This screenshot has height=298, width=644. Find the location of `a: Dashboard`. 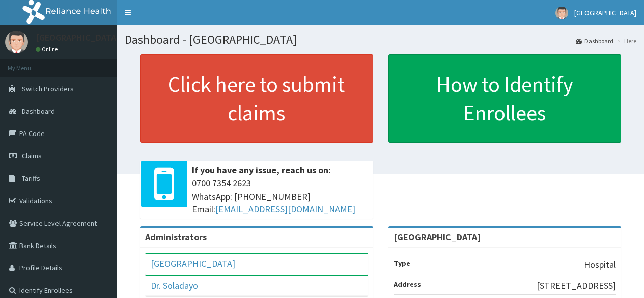

a: Dashboard is located at coordinates (595, 40).